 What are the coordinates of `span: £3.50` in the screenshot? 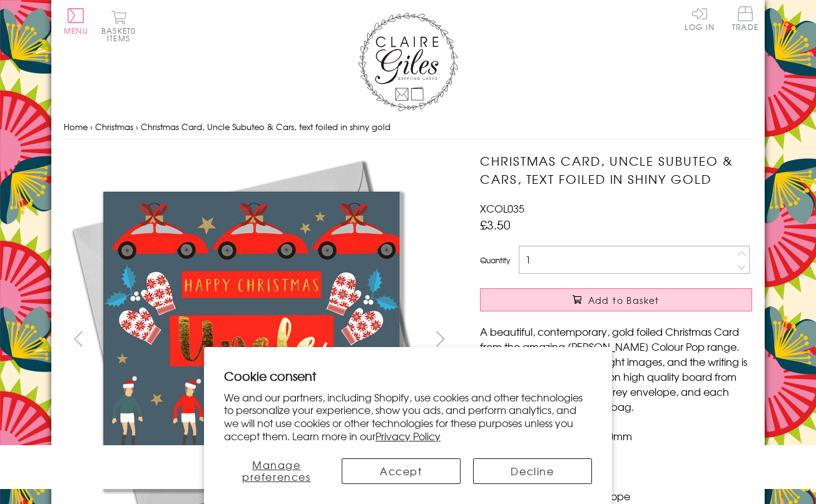 It's located at (495, 225).